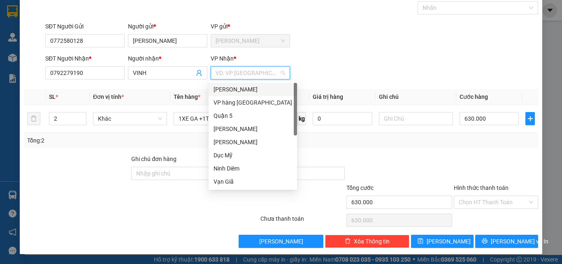 This screenshot has height=264, width=562. I want to click on label: Hình thức thanh toán, so click(481, 188).